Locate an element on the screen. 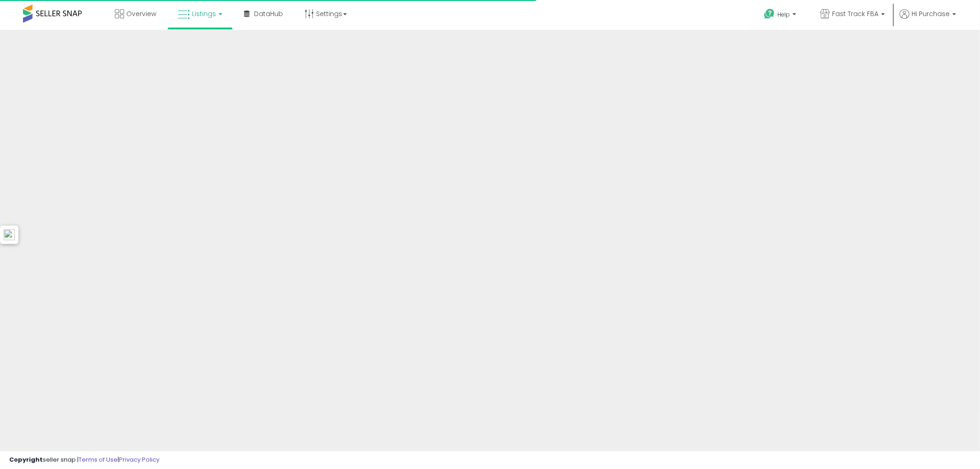 This screenshot has height=469, width=980. span: Help is located at coordinates (783, 15).